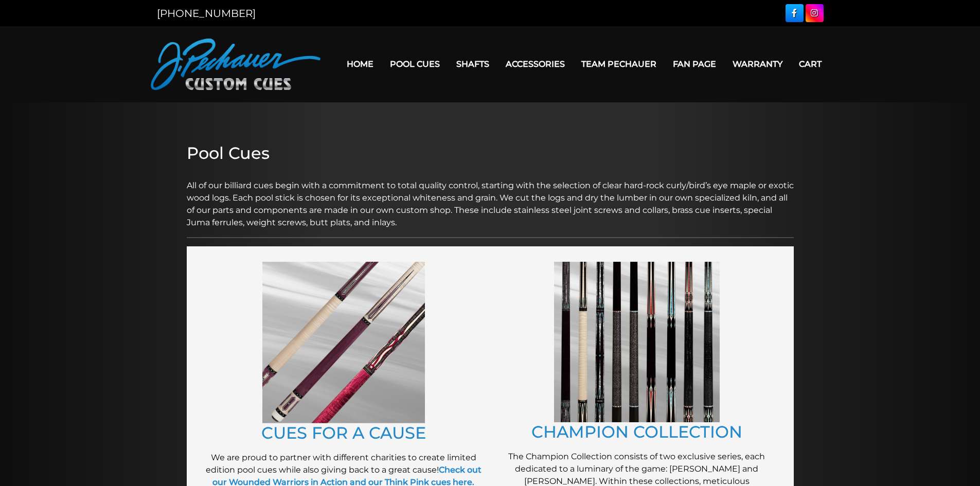 This screenshot has height=486, width=980. I want to click on a: Home, so click(360, 64).